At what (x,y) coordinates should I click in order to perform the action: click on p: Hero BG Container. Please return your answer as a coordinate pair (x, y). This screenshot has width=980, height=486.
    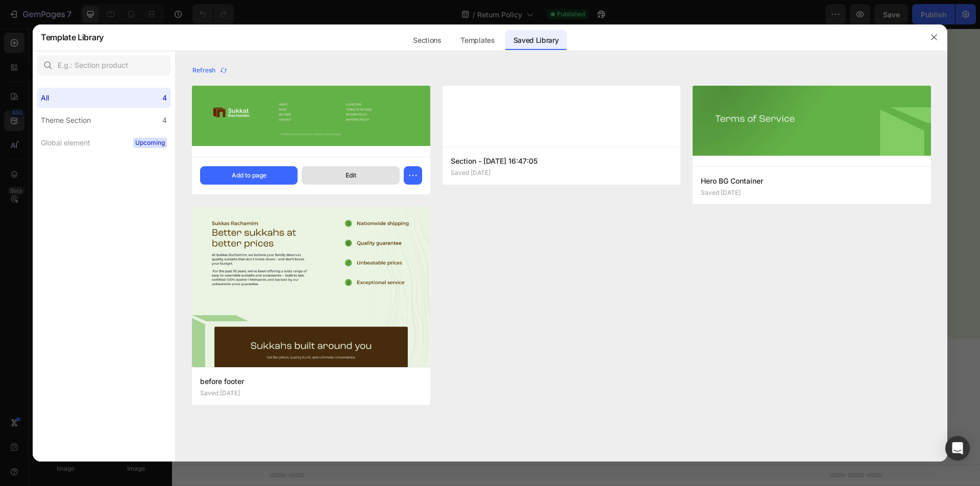
    Looking at the image, I should click on (812, 181).